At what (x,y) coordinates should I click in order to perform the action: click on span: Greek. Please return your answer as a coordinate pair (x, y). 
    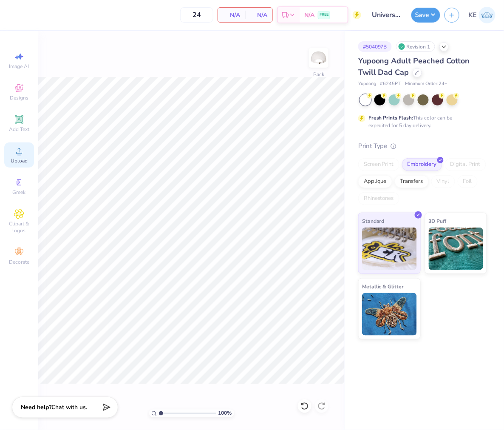
    Looking at the image, I should click on (19, 192).